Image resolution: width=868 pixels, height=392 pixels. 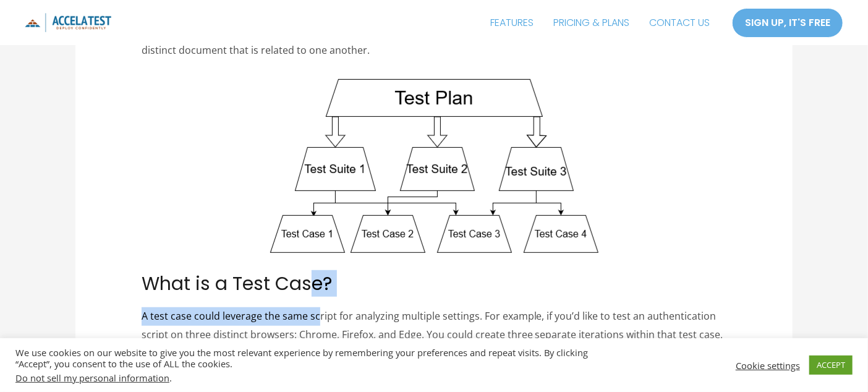 I want to click on a: SIGN UP, IT'S FREE, so click(x=788, y=23).